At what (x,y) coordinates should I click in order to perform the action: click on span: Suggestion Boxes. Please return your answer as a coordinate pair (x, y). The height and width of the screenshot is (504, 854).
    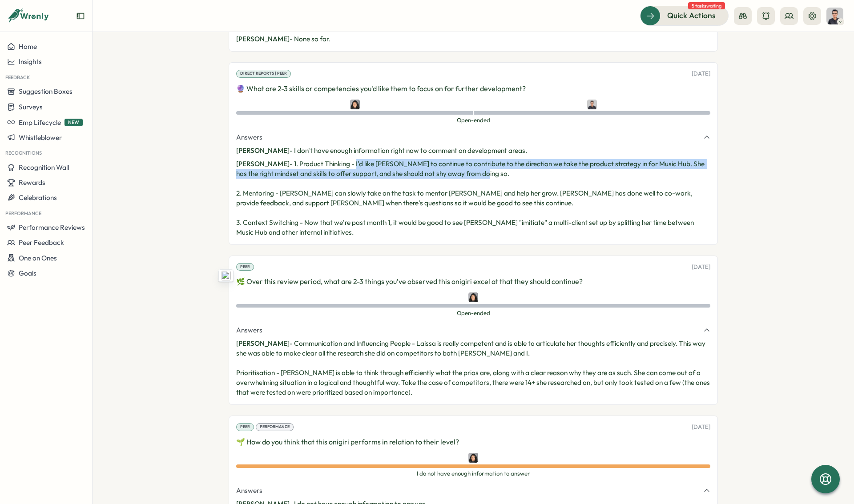
    Looking at the image, I should click on (46, 91).